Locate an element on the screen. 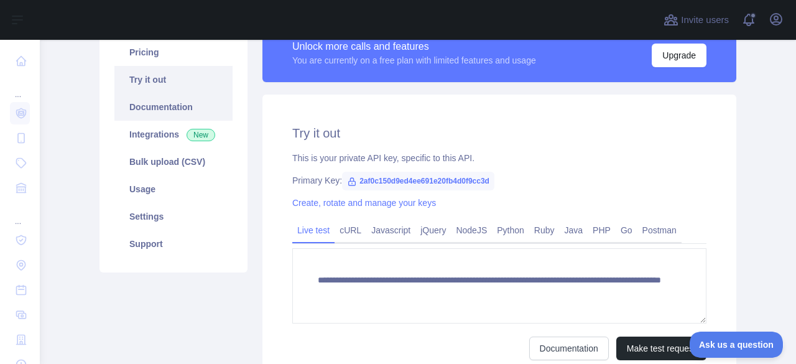 The width and height of the screenshot is (796, 364). button: Make test request is located at coordinates (661, 348).